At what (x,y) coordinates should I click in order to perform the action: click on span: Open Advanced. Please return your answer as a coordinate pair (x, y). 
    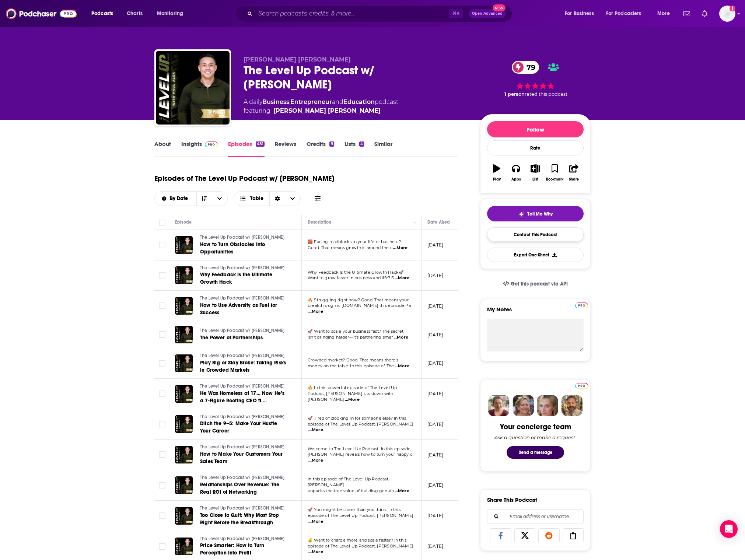
    Looking at the image, I should click on (487, 13).